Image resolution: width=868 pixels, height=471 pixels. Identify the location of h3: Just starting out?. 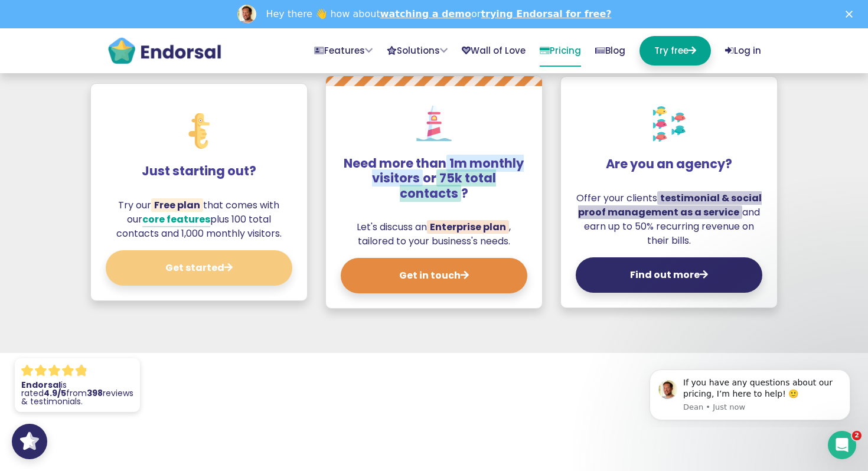
(199, 171).